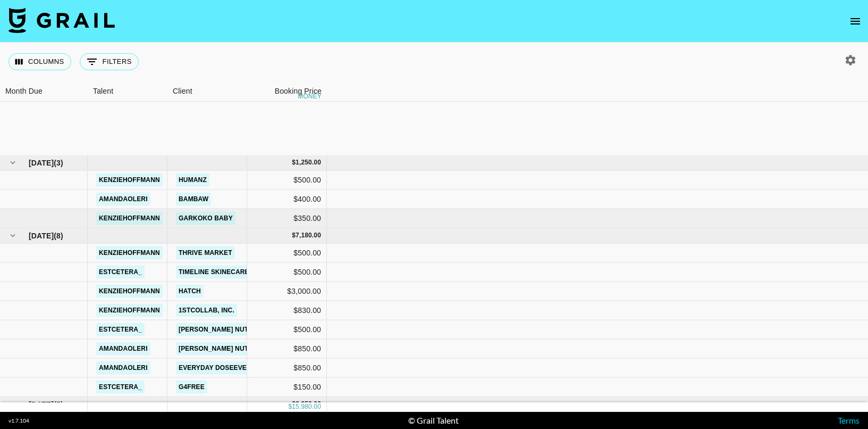  Describe the element at coordinates (308, 404) in the screenshot. I see `div: 6,950.00` at that location.